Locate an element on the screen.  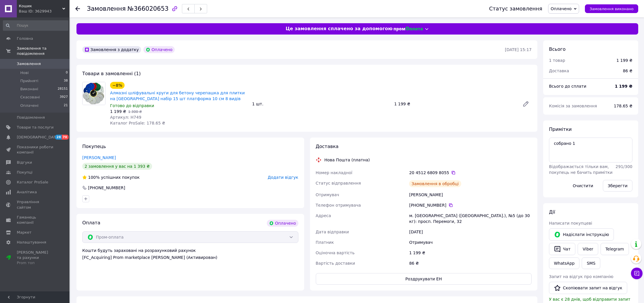
a: Viber is located at coordinates (588, 249).